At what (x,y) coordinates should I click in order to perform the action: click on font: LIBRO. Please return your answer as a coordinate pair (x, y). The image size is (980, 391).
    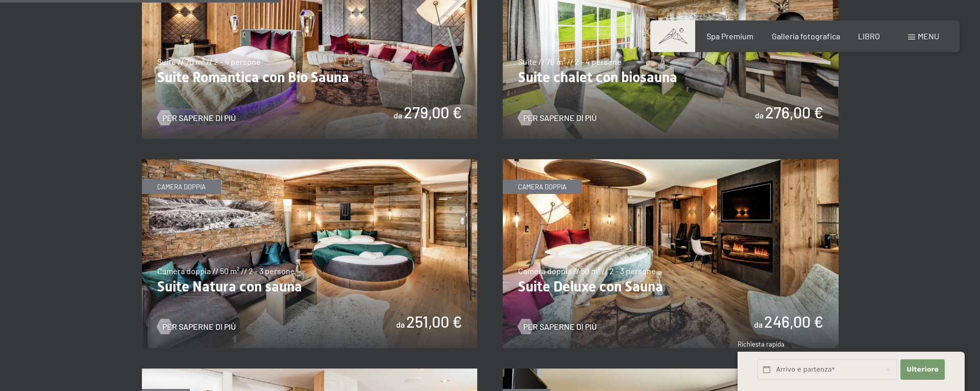
    Looking at the image, I should click on (868, 36).